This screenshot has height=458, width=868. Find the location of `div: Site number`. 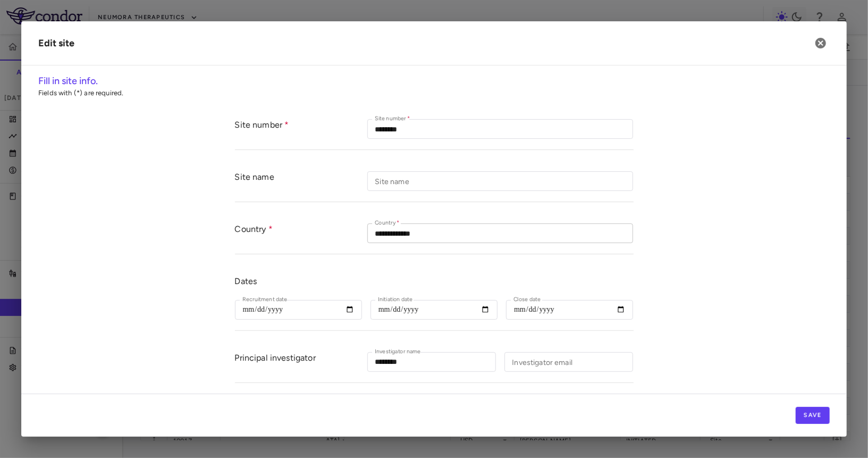

div: Site number is located at coordinates (301, 129).